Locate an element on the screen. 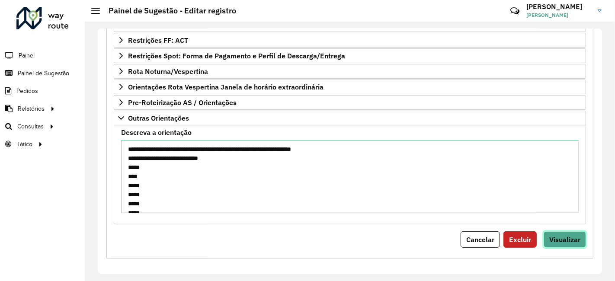 The height and width of the screenshot is (281, 615). span: Pedidos is located at coordinates (27, 91).